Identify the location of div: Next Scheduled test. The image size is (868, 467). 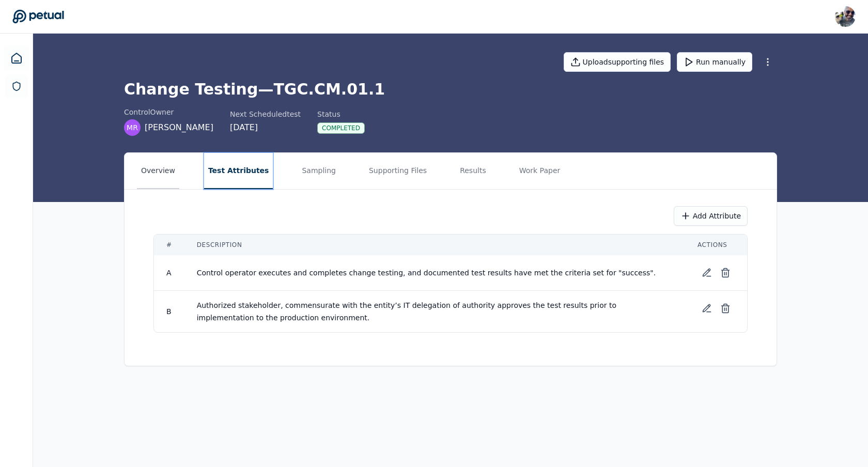
(265, 114).